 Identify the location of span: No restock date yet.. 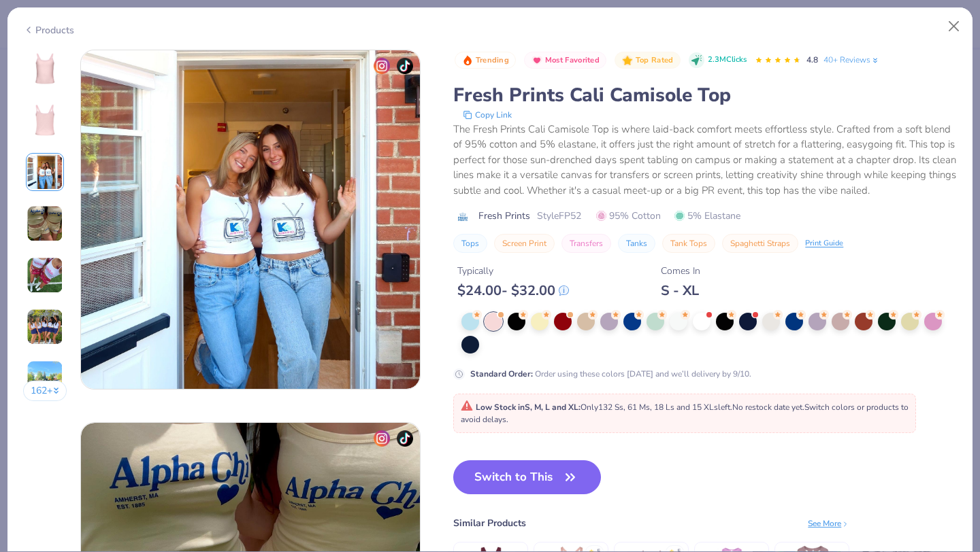
(768, 407).